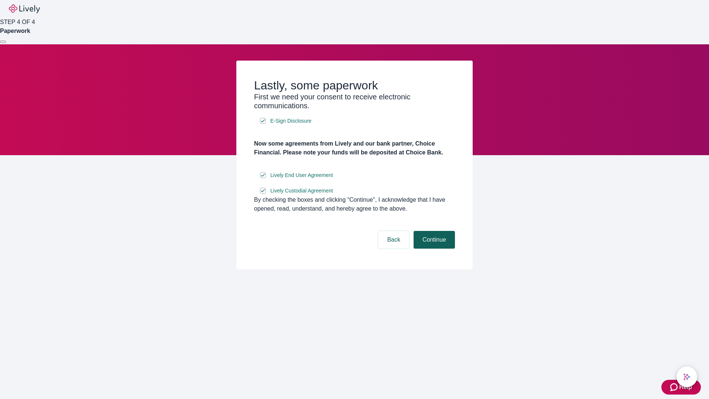 The image size is (709, 399). I want to click on button: Back, so click(394, 240).